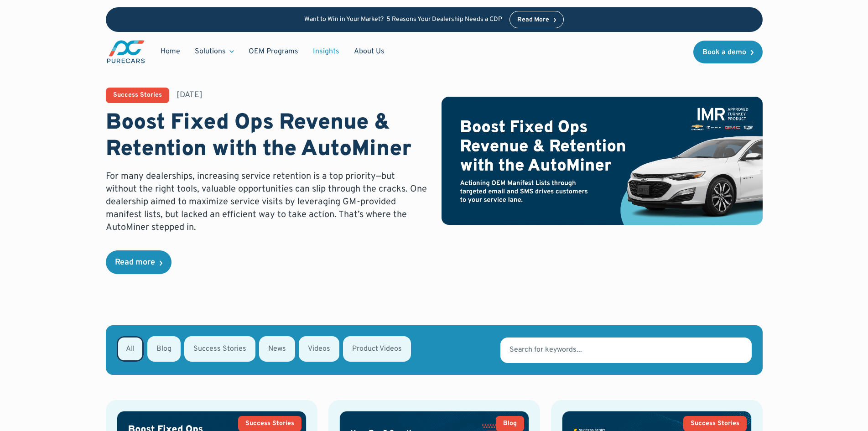 This screenshot has height=431, width=868. Describe the element at coordinates (266, 137) in the screenshot. I see `h1: Boost Fixed Ops Revenue & Retention with the AutoMiner` at that location.